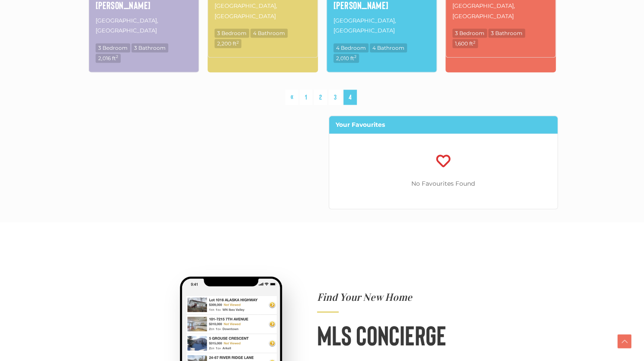 Image resolution: width=644 pixels, height=361 pixels. What do you see at coordinates (346, 58) in the screenshot?
I see `span: 2,010 ft` at bounding box center [346, 58].